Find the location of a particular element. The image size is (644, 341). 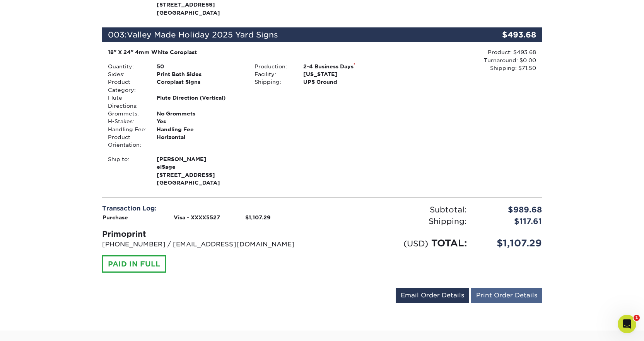

div: H-Stakes: is located at coordinates (126, 121).